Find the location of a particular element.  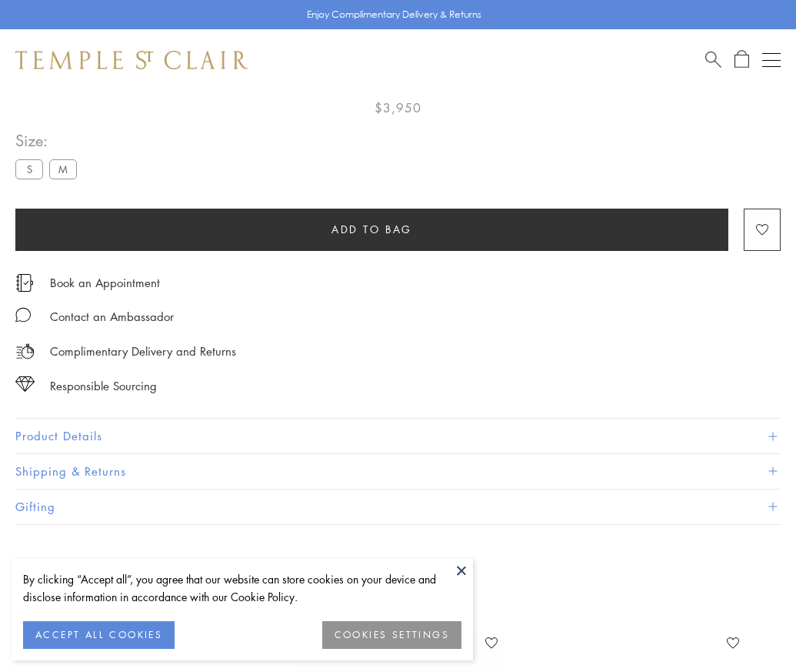

a: Search is located at coordinates (713, 59).